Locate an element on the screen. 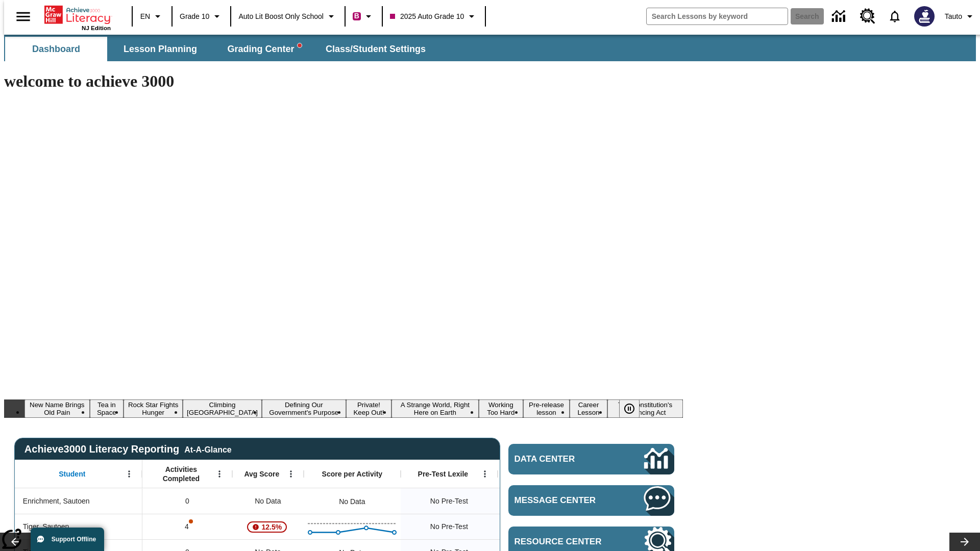 The height and width of the screenshot is (551, 980). button: Lesson carousel, Next is located at coordinates (964, 542).